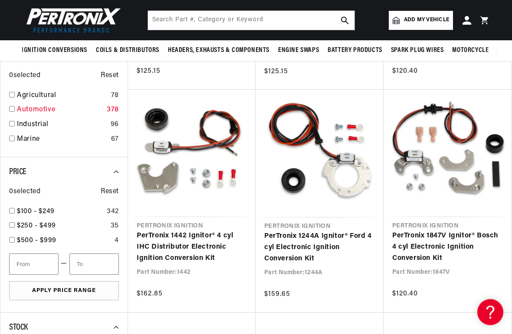 The height and width of the screenshot is (334, 512). I want to click on input: Search Part #, Category or Keyword, so click(251, 20).